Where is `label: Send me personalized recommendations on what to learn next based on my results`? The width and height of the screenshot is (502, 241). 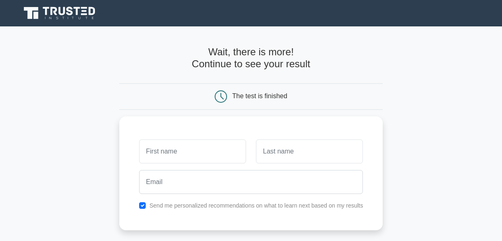
label: Send me personalized recommendations on what to learn next based on my results is located at coordinates (256, 206).